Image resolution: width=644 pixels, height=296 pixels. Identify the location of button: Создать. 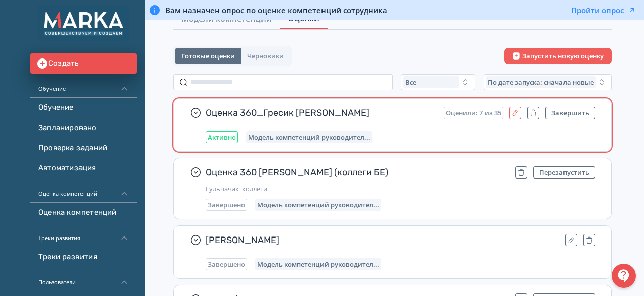
(84, 63).